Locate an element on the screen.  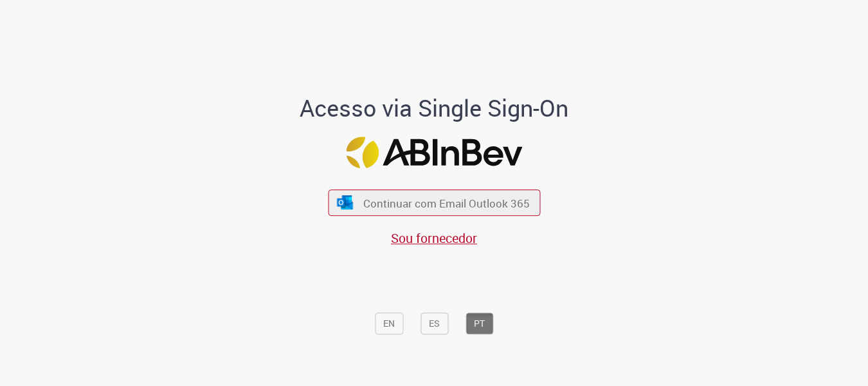
button: ícone Azure/Microsoft 360 Continuar com Email Outlook 365 is located at coordinates (434, 202).